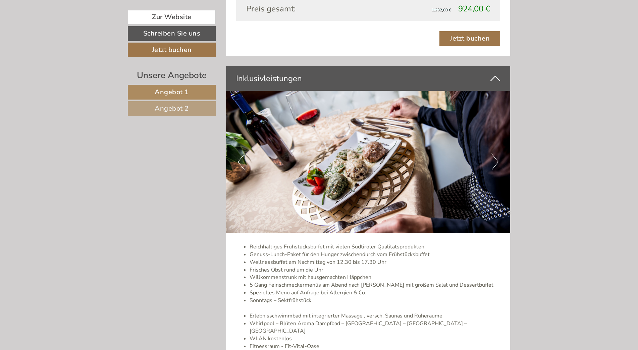  What do you see at coordinates (305, 9) in the screenshot?
I see `div: Preis gesamt:` at bounding box center [305, 9].